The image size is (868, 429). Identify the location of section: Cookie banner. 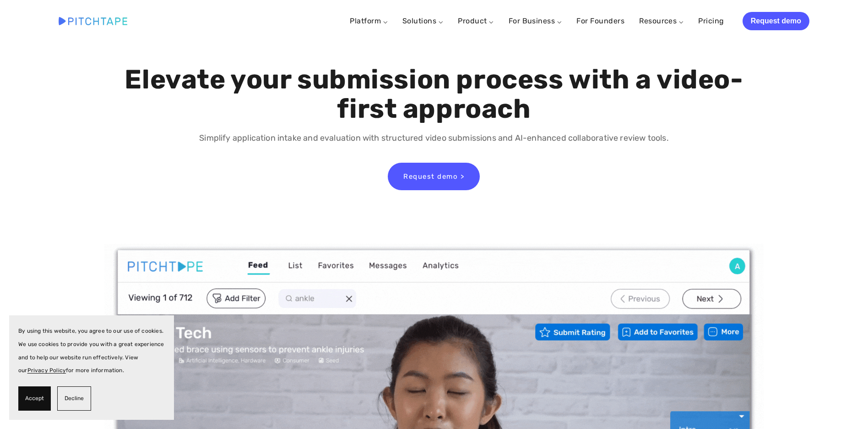
(92, 367).